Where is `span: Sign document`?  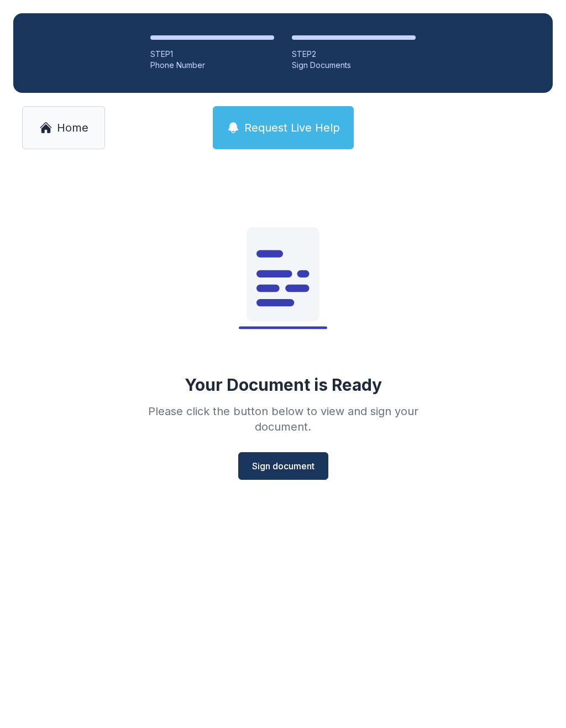
span: Sign document is located at coordinates (283, 466).